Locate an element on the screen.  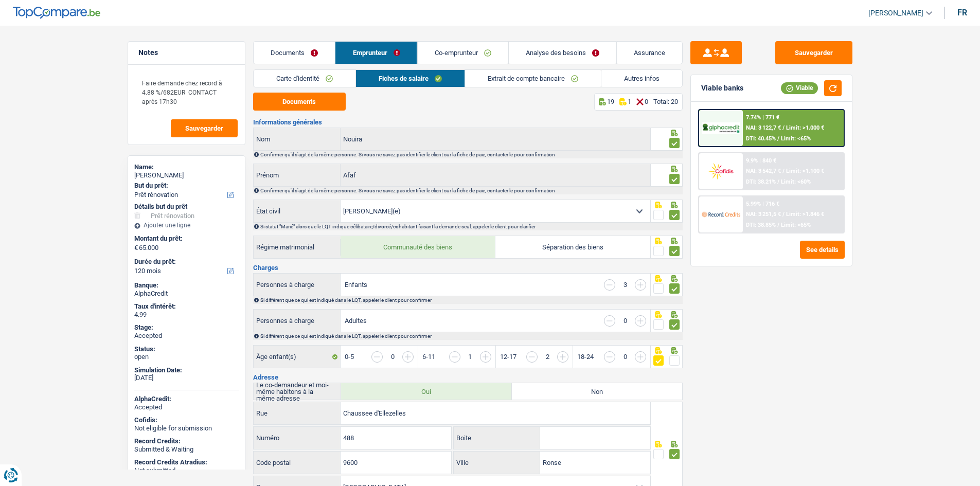
div: Si statut "Marié" alors que le LQT indique célibataire/divorcé/cohabitant faisant la demande seul... is located at coordinates (471, 226).